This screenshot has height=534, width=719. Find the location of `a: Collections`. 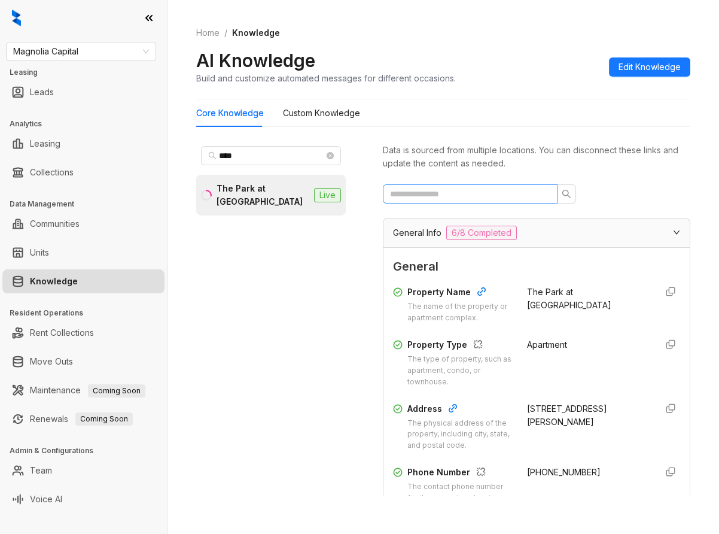

a: Collections is located at coordinates (51, 172).